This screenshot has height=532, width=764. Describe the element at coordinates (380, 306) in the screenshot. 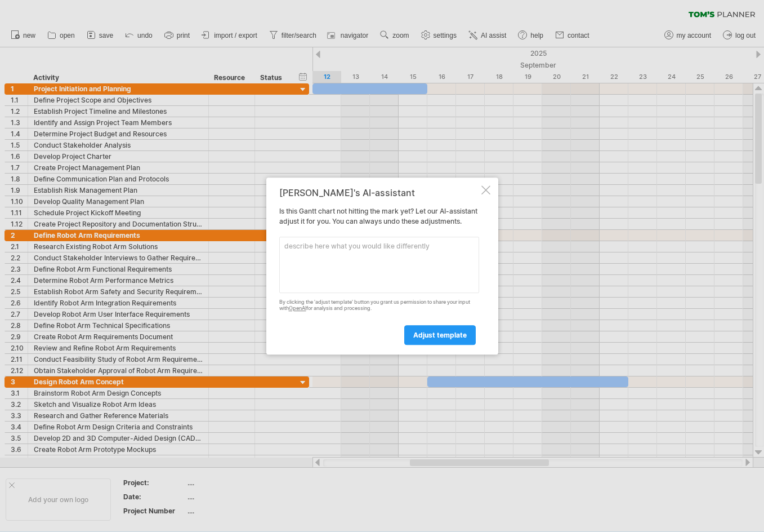

I see `div: By clicking the 'adjust template' button you grant us permission to share your input with for ana...` at that location.